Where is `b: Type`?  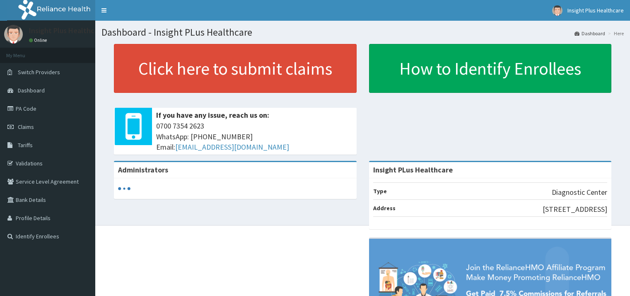 b: Type is located at coordinates (380, 191).